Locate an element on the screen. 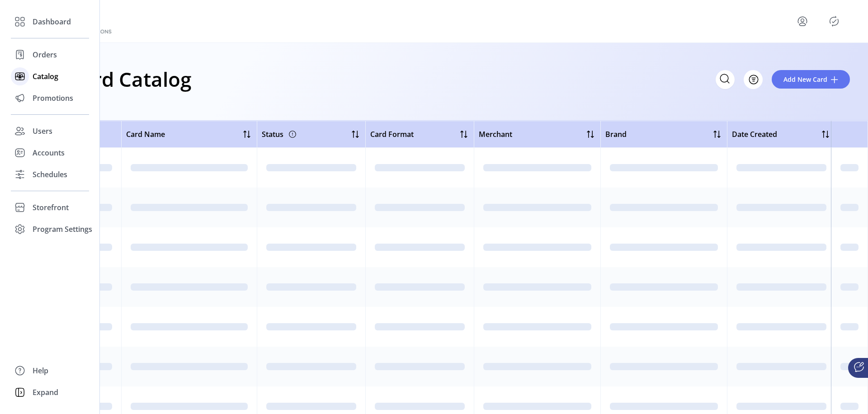  span: Brand is located at coordinates (616, 134).